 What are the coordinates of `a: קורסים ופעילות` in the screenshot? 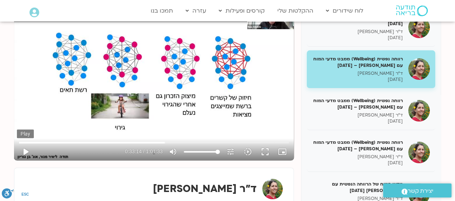 It's located at (242, 11).